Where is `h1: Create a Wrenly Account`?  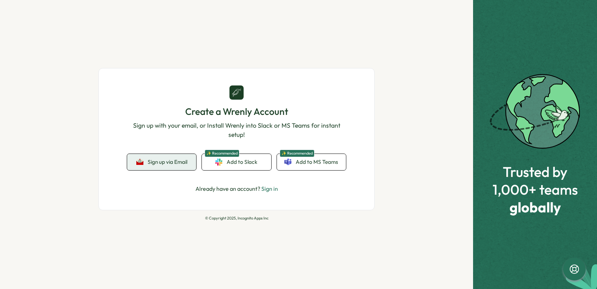 h1: Create a Wrenly Account is located at coordinates (236, 111).